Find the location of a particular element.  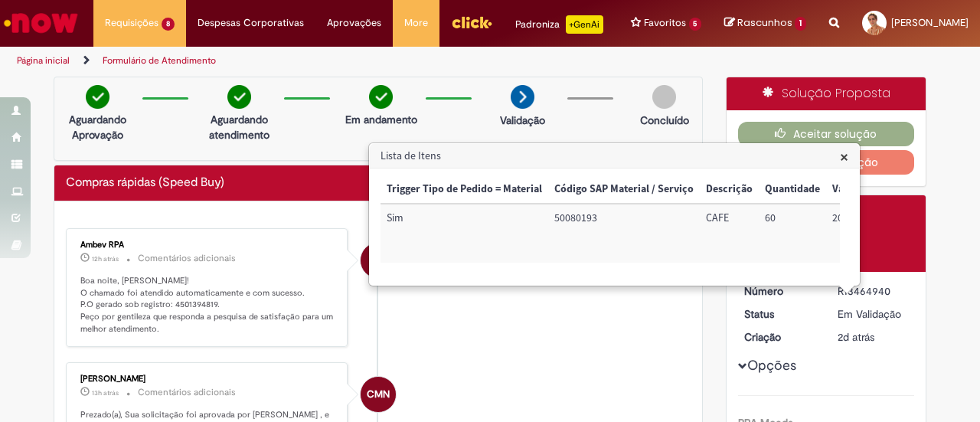

div: Padroniza is located at coordinates (559, 24).